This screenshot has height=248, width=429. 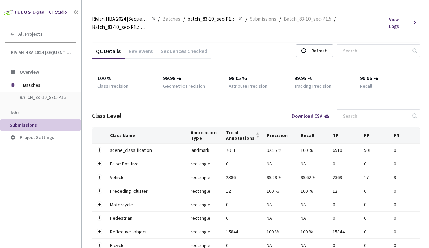 I want to click on div: Preceding_cluster, so click(x=147, y=191).